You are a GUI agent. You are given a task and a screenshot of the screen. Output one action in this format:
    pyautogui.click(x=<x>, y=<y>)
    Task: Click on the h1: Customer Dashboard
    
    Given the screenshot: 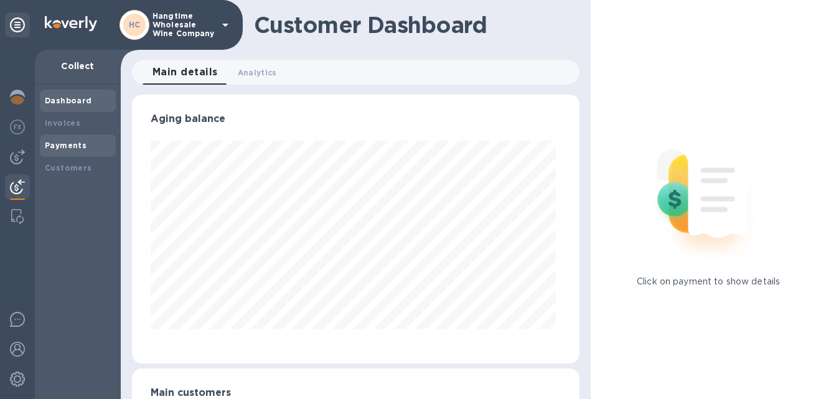 What is the action you would take?
    pyautogui.click(x=412, y=25)
    